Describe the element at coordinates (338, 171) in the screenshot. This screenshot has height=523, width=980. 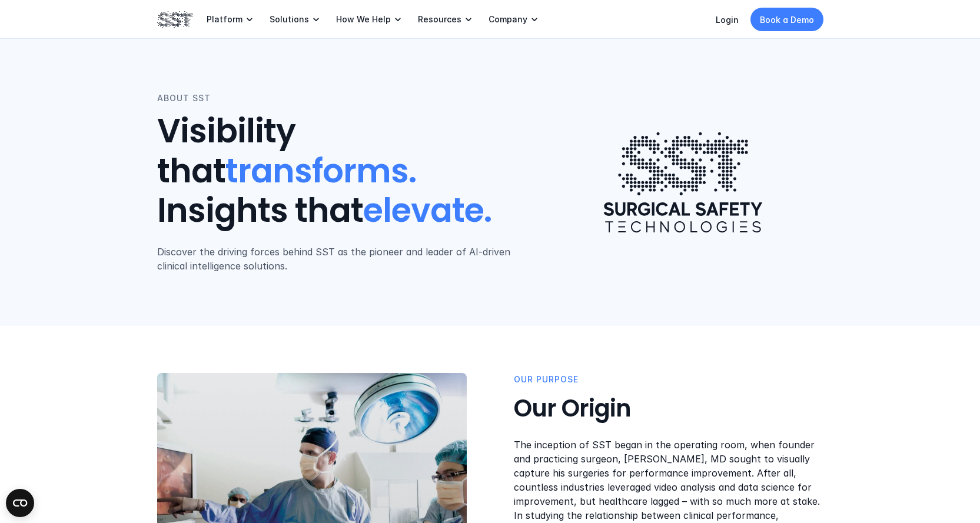
I see `h1: Visibility that Insights that` at that location.